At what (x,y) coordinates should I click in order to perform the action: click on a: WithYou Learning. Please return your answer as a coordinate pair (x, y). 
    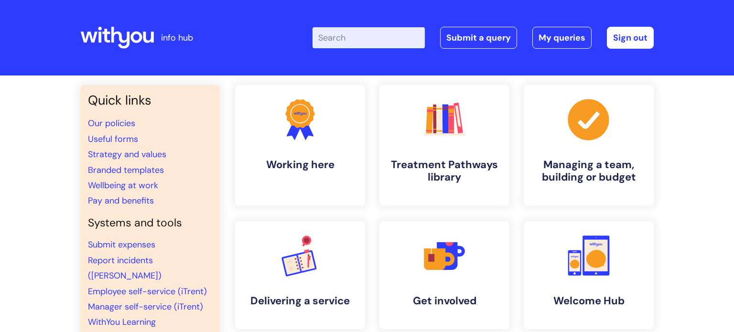
    Looking at the image, I should click on (122, 322).